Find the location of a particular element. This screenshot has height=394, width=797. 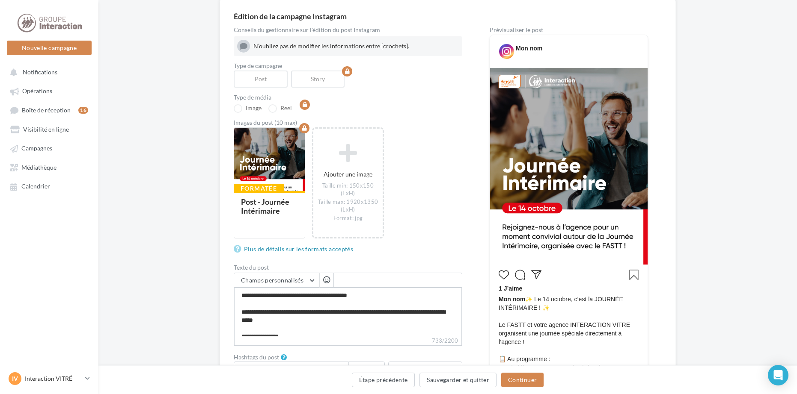

span: Campagnes is located at coordinates (37, 148).